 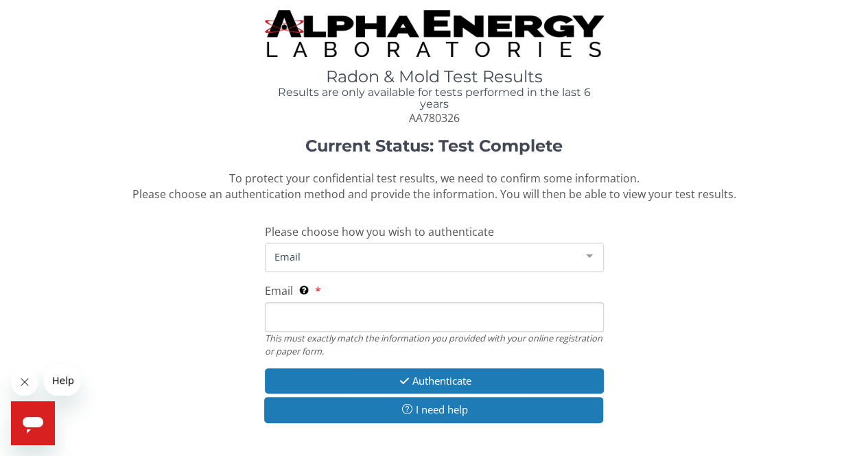 I want to click on span: AA780326, so click(x=434, y=118).